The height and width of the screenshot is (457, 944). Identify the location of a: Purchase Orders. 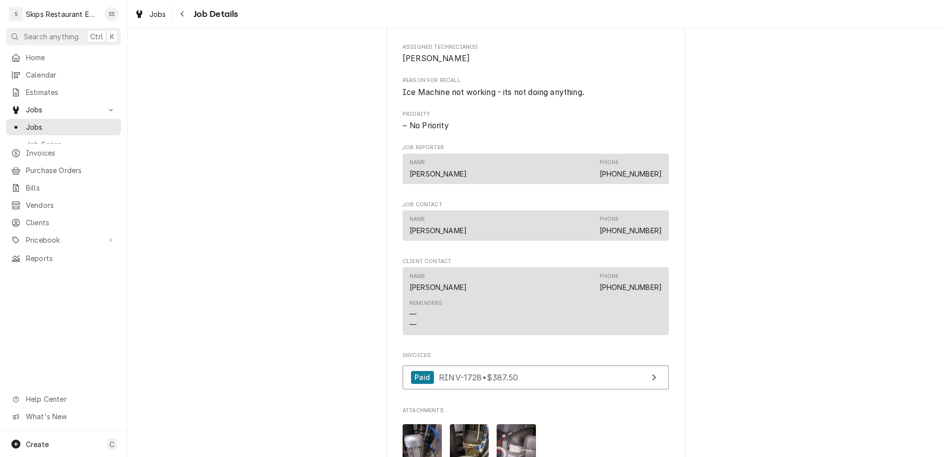
(63, 170).